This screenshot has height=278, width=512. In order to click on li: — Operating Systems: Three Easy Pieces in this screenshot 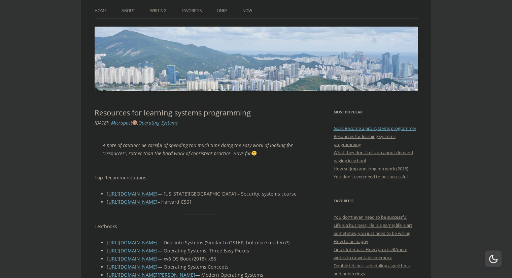, I will do `click(206, 251)`.